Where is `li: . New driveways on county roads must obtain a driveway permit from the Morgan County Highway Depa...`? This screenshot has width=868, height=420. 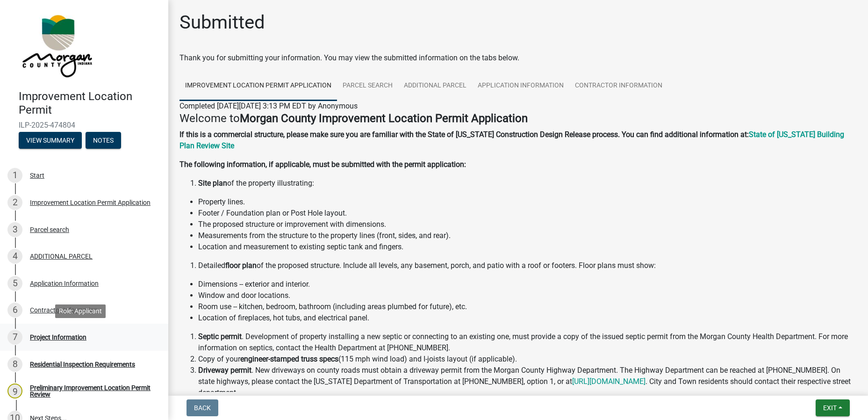 li: . New driveways on county roads must obtain a driveway permit from the Morgan County Highway Depa... is located at coordinates (527, 382).